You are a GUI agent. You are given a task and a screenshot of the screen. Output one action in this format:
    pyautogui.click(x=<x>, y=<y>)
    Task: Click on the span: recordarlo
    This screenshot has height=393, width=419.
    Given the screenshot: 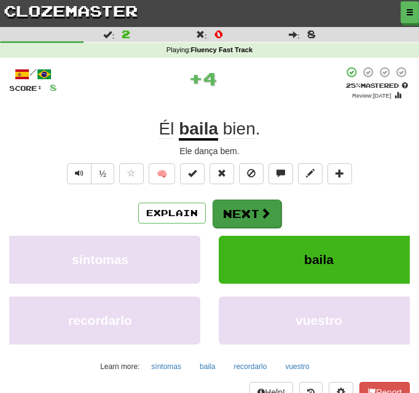 What is the action you would take?
    pyautogui.click(x=100, y=320)
    